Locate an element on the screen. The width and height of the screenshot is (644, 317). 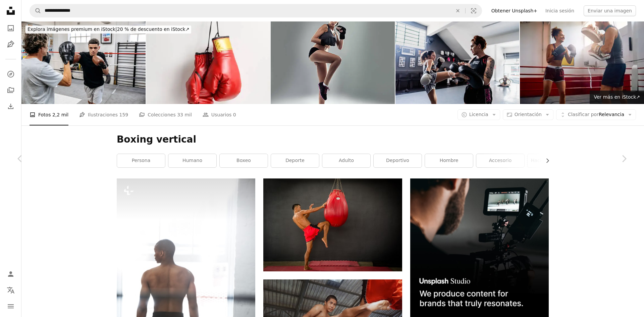
img: Pair of red boxing gloves hanging is located at coordinates (208, 63).